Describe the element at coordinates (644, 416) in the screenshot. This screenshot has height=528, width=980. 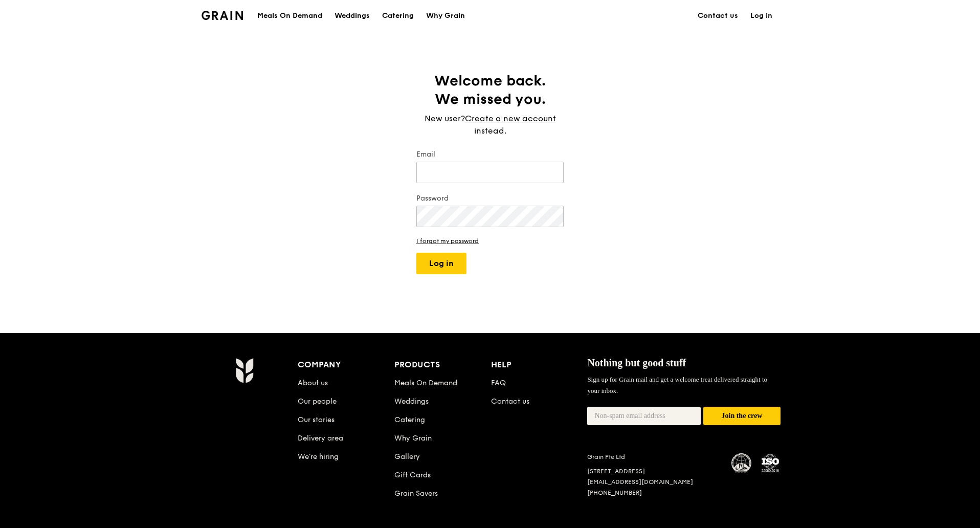
I see `input: Non-spam email address` at that location.